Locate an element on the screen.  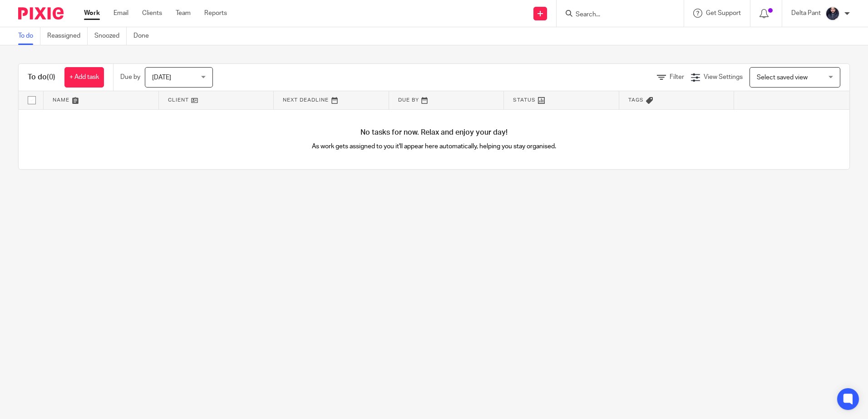
span: View Settings is located at coordinates (723, 77).